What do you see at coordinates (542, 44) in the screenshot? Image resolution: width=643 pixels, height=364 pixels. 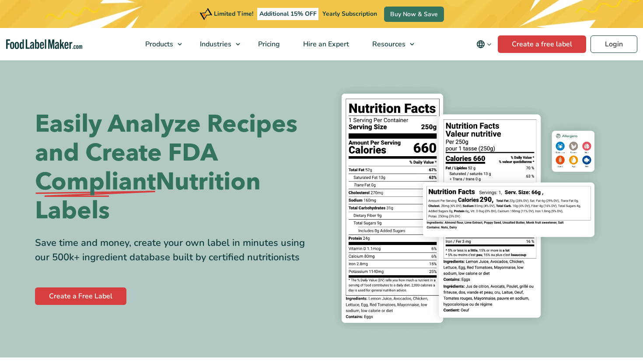 I see `a: Create a free label` at bounding box center [542, 44].